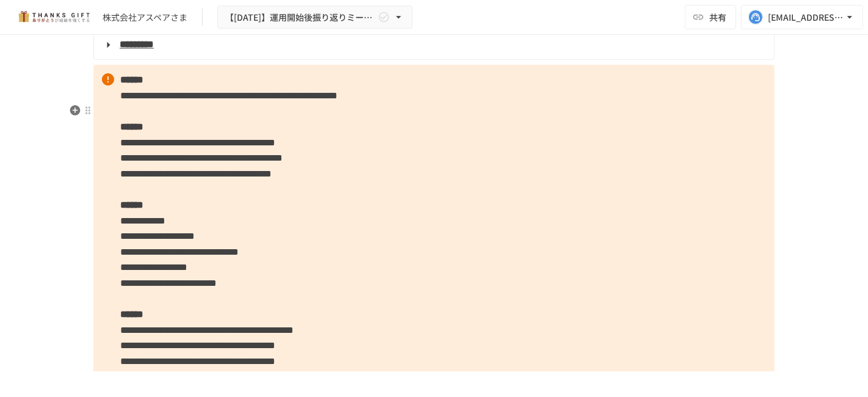  Describe the element at coordinates (718, 17) in the screenshot. I see `span: 共有` at that location.